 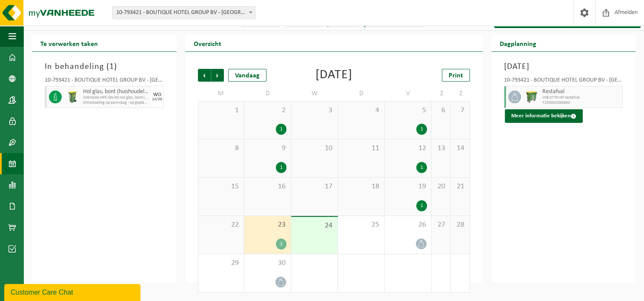 I want to click on span: 3, so click(x=314, y=110).